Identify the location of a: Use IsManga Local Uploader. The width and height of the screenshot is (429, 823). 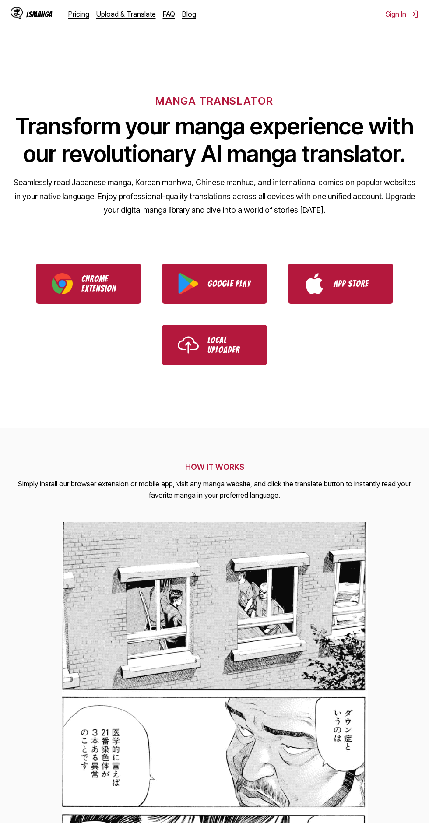
(215, 345).